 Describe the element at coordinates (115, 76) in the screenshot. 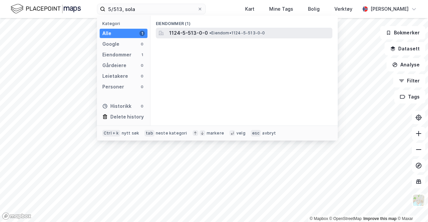

I see `div: Leietakere` at that location.